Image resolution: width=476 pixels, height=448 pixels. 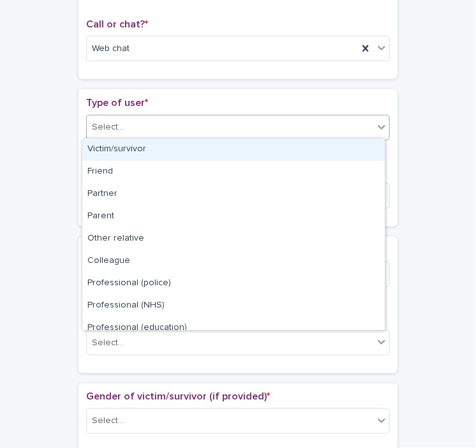 I want to click on div: Victim/survivor, so click(x=234, y=149).